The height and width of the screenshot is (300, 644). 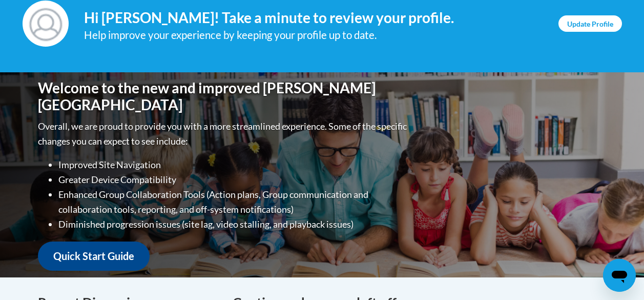 I want to click on li: Diminished progression issues (site lag, video stalling, and playback issues), so click(x=234, y=224).